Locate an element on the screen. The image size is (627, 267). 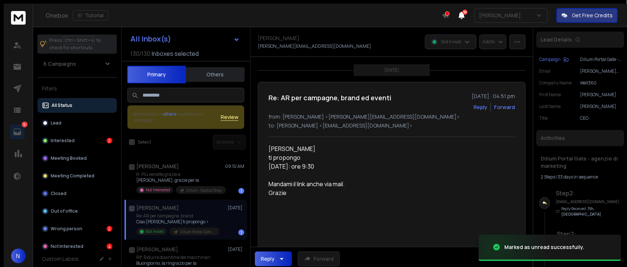
p: Dilium - Spatial Shop is located at coordinates (204, 190).